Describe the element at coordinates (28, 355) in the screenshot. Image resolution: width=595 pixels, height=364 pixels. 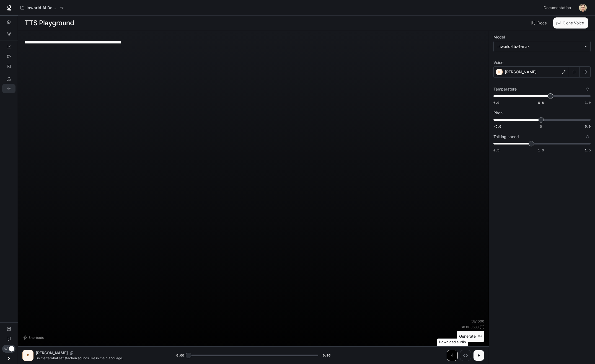
I see `div: D` at that location.